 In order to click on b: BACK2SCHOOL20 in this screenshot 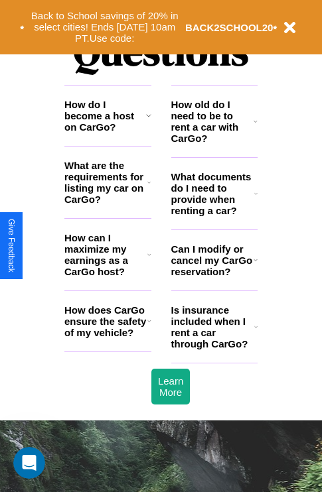, I will do `click(229, 27)`.